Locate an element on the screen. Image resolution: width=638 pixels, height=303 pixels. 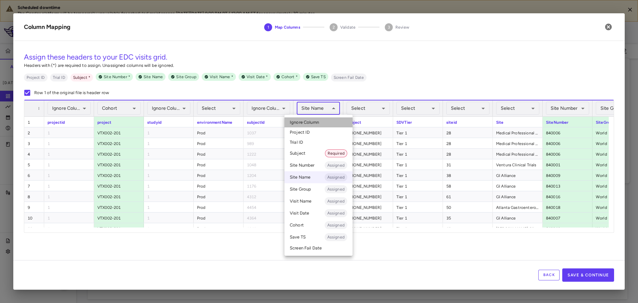
li: Subject is located at coordinates (318, 153).